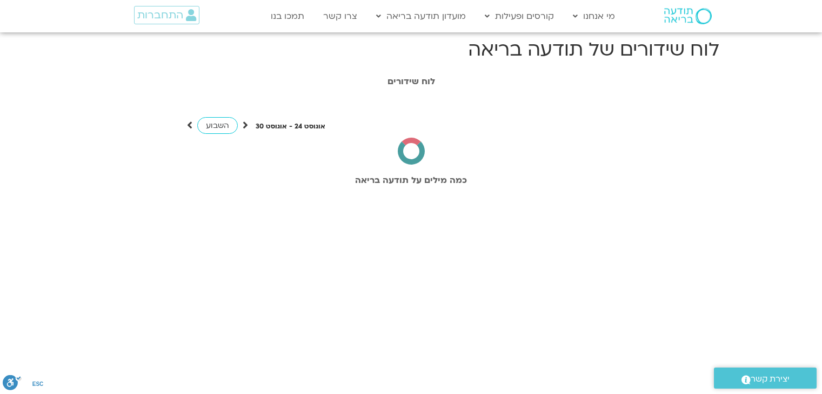 This screenshot has width=822, height=394. Describe the element at coordinates (217, 125) in the screenshot. I see `span: השבוע` at that location.